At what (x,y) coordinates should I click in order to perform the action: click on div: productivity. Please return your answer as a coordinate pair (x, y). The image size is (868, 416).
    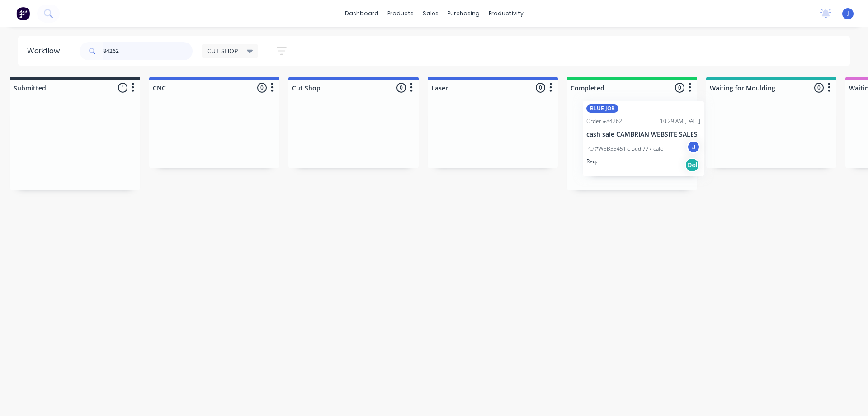
    Looking at the image, I should click on (506, 13).